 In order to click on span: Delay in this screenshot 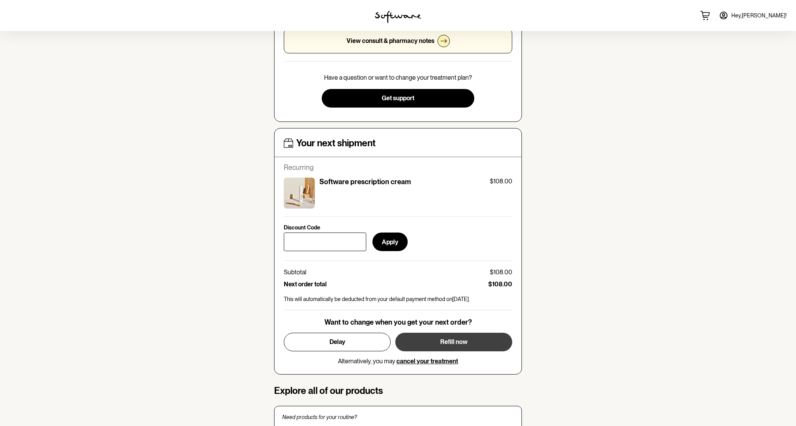, I will do `click(337, 342)`.